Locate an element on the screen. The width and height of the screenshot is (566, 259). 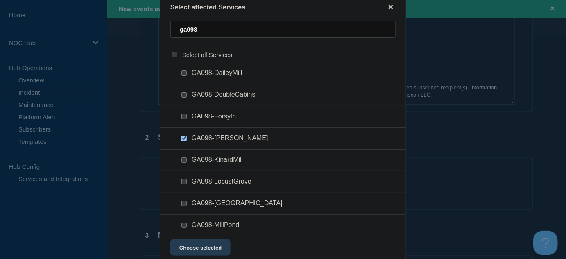
input: GA098-LocustGrove checkbox is located at coordinates (184, 181).